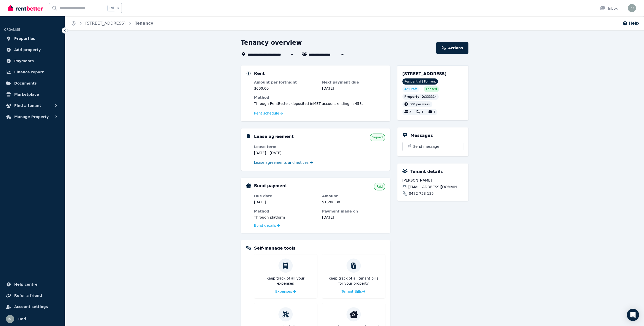  Describe the element at coordinates (265, 226) in the screenshot. I see `span: Bond details` at that location.